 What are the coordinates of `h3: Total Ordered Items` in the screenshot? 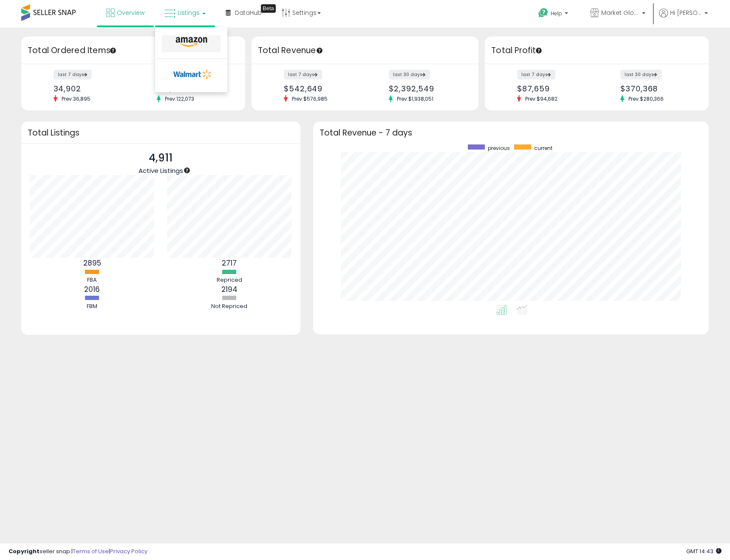 It's located at (133, 51).